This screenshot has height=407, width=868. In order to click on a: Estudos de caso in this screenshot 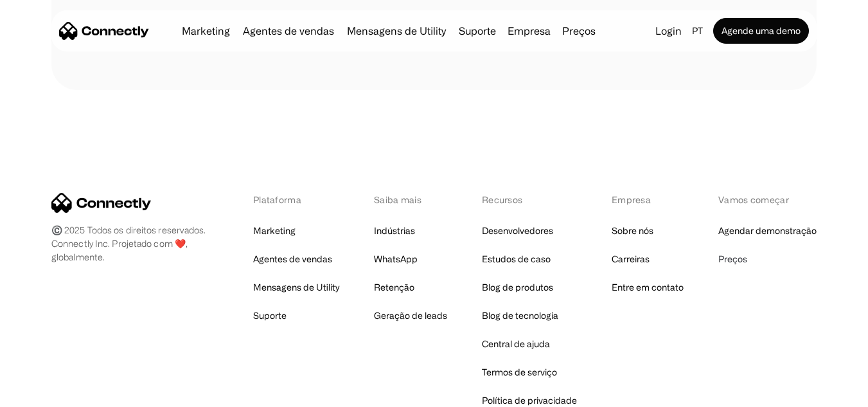, I will do `click(516, 259)`.